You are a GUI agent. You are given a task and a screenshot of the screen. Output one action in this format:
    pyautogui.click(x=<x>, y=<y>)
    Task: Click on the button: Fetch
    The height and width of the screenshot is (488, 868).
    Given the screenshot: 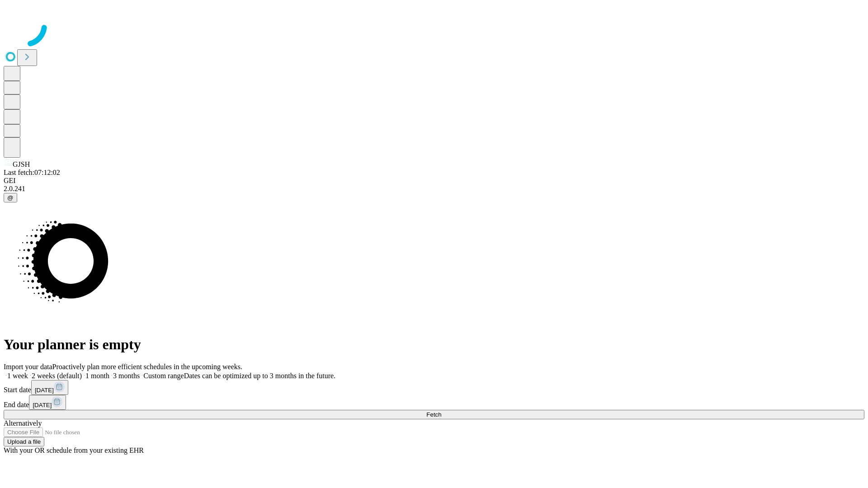 What is the action you would take?
    pyautogui.click(x=434, y=415)
    